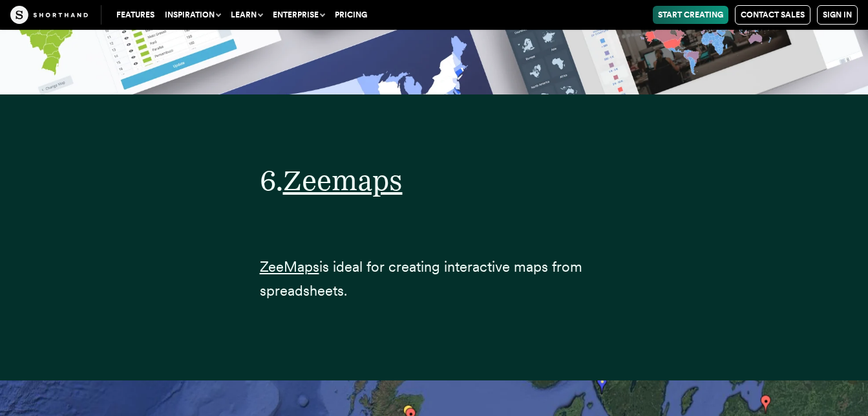  I want to click on a: Pricing, so click(351, 15).